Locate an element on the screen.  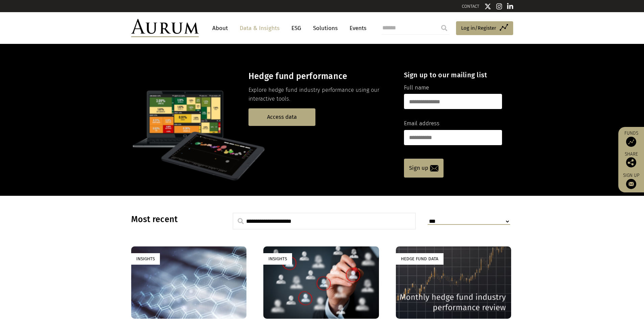
span: Log in/Register is located at coordinates (479, 28).